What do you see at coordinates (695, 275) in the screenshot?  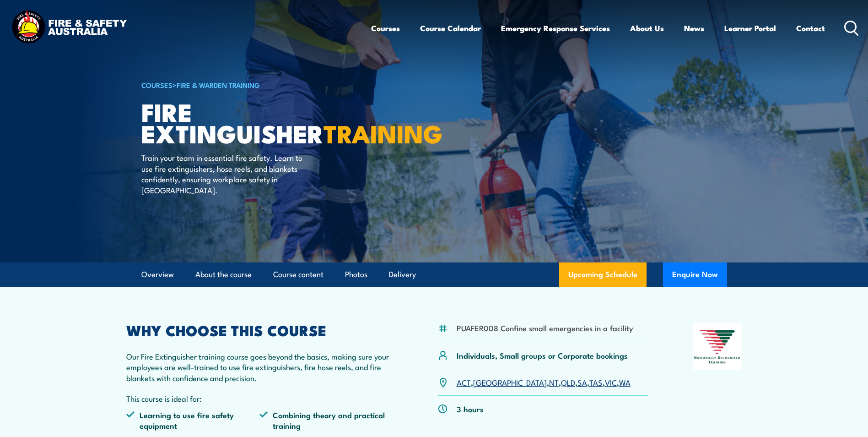 I see `button: Enquire Now` at bounding box center [695, 275].